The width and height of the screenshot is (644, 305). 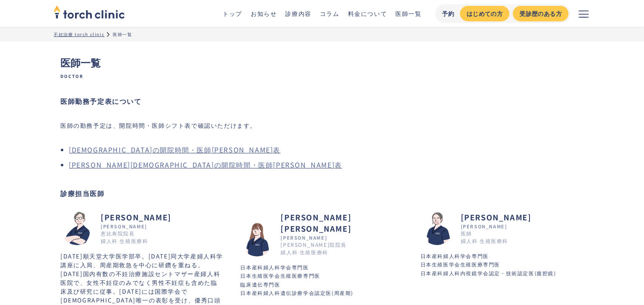 I want to click on div: 不妊治療 torch clinic, so click(x=79, y=34).